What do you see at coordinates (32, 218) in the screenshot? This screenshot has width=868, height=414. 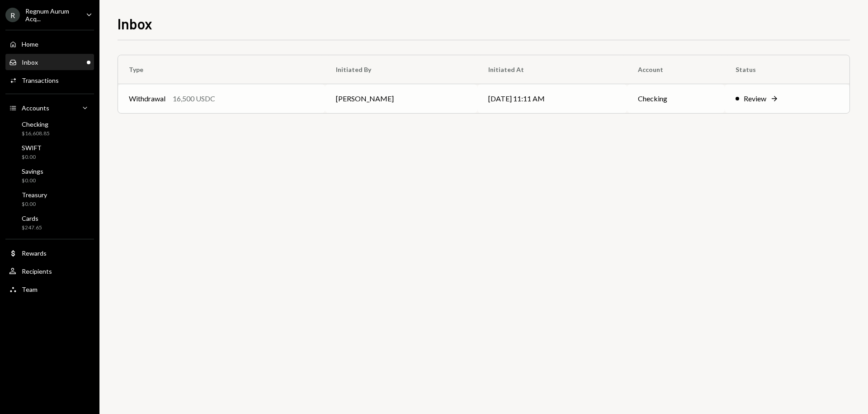 I see `div: Cards` at bounding box center [32, 218].